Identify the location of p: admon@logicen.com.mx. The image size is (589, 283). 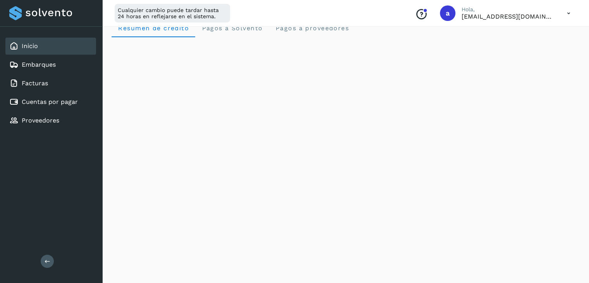
(508, 16).